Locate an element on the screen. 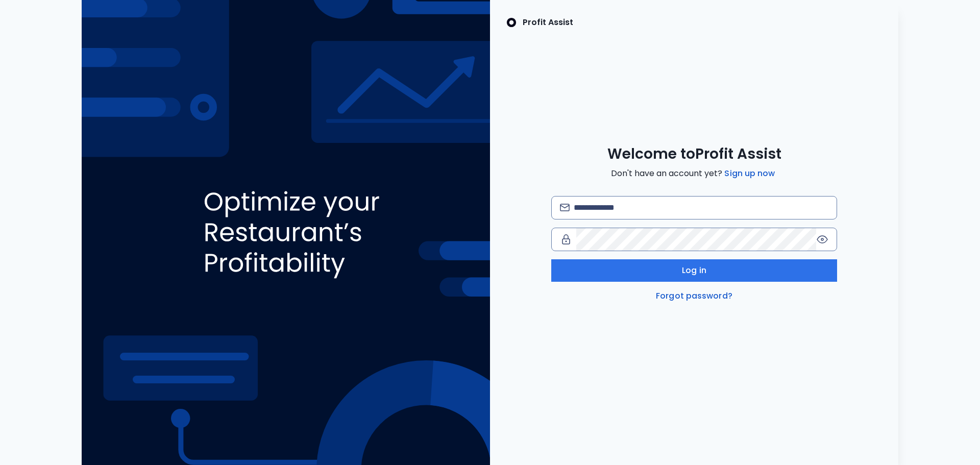 Image resolution: width=980 pixels, height=465 pixels. a: Forgot password? is located at coordinates (694, 296).